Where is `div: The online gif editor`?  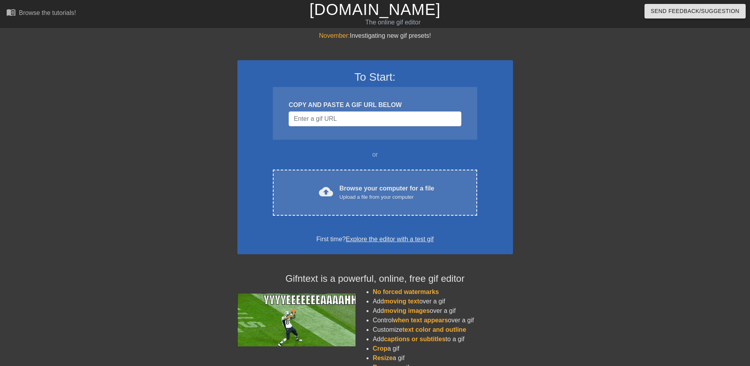
div: The online gif editor is located at coordinates (393, 22).